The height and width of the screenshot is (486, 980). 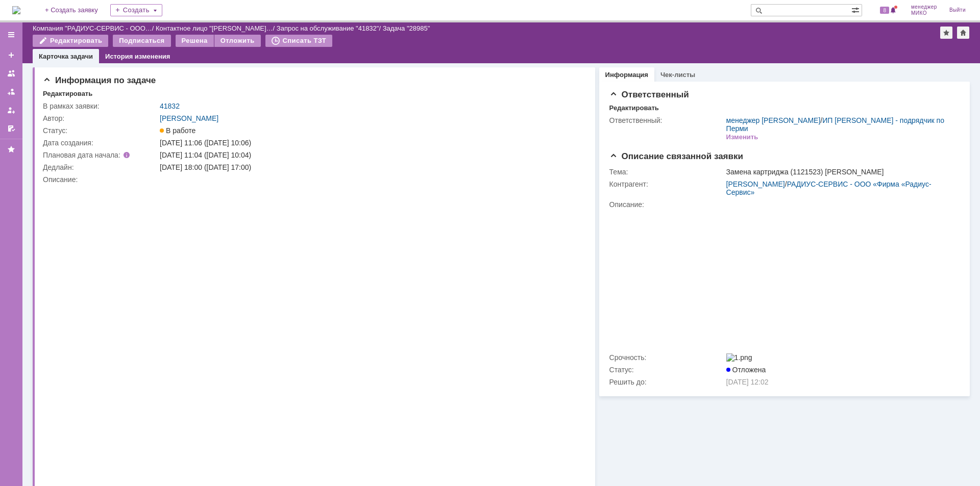 I want to click on a: Запрос на обслуживание "41832", so click(x=328, y=28).